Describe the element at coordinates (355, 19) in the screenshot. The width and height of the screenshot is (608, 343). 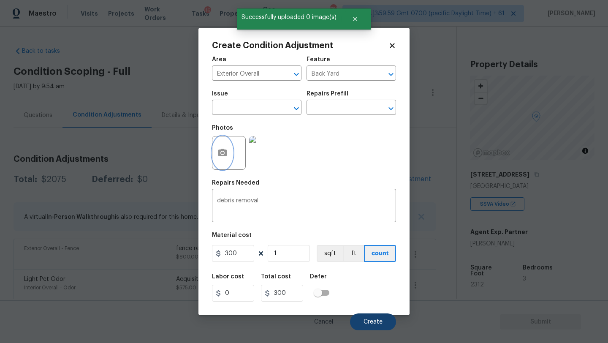
I see `button: Close` at that location.